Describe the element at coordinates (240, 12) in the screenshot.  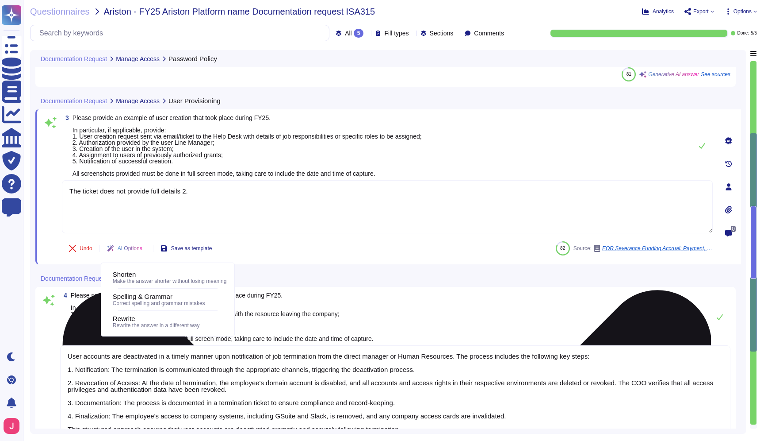
I see `span: Ariston - FY25 Ariston Platform name Documentation request ISA315` at that location.